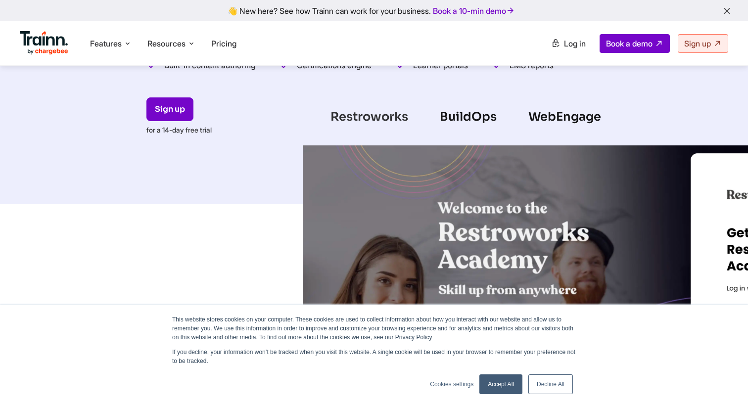 The width and height of the screenshot is (748, 407). I want to click on a: Accept All, so click(501, 384).